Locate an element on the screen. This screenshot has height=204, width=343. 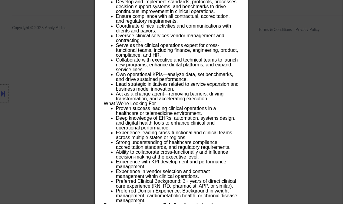
li: Own operational KPIs—analyze data, set benchmarks, and drive sustained performance. is located at coordinates (178, 77).